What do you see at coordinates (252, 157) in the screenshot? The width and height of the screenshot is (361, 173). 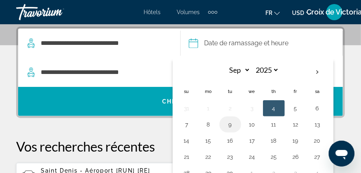 I see `button: Day 24` at bounding box center [252, 157].